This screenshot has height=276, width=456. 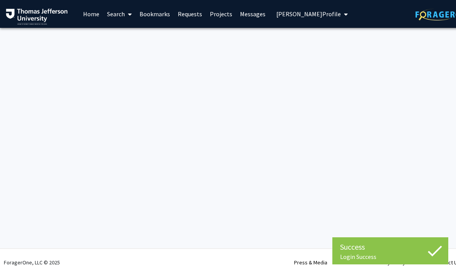 I want to click on a: Search, so click(x=119, y=14).